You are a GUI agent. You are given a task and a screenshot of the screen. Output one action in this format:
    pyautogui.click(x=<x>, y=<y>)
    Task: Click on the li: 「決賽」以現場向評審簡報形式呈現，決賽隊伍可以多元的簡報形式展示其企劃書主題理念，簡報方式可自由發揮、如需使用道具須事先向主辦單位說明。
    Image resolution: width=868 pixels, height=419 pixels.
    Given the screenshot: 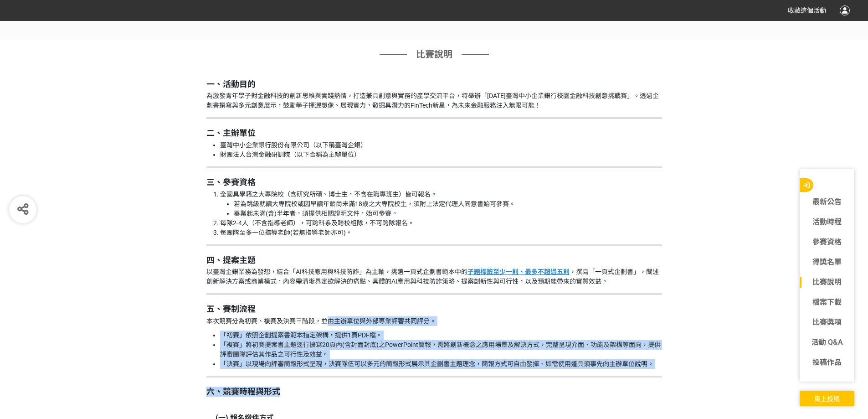 What is the action you would take?
    pyautogui.click(x=441, y=363)
    